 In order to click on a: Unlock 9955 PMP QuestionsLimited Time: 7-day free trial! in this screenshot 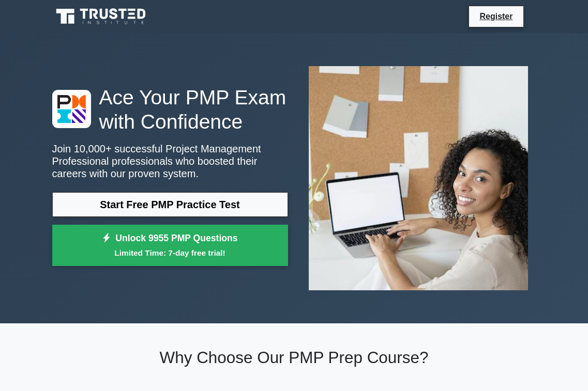, I will do `click(170, 246)`.